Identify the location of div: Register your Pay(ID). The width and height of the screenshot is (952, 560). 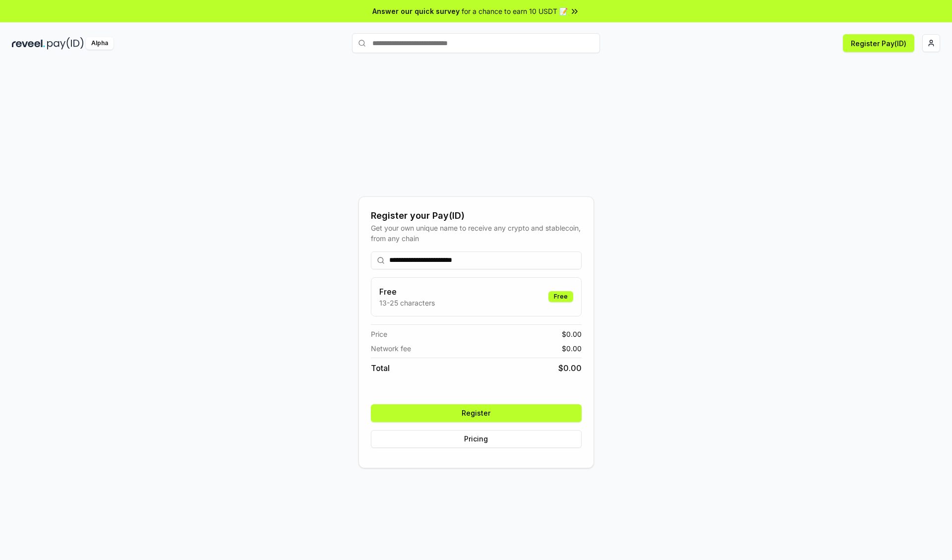
(476, 215).